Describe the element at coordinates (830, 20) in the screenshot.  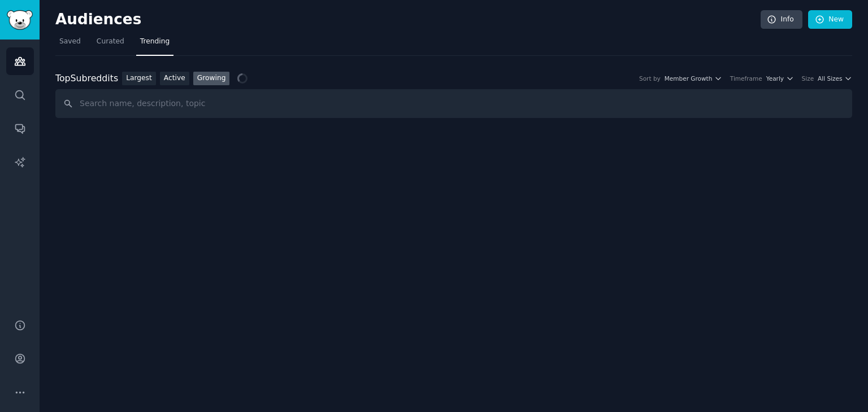
I see `a: New` at that location.